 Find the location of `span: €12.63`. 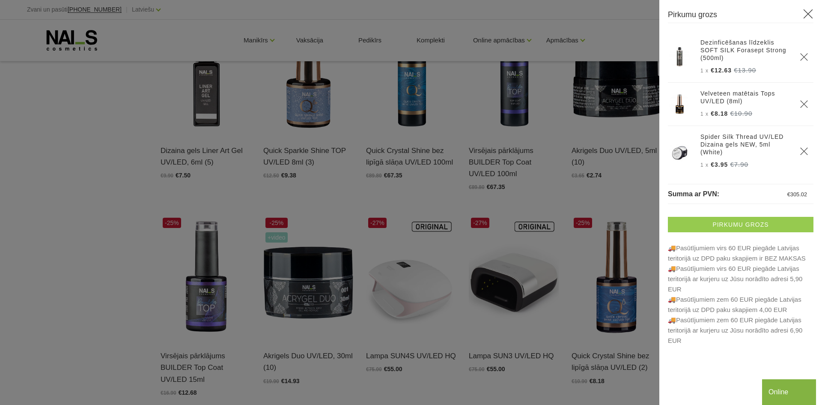

span: €12.63 is located at coordinates (721, 70).